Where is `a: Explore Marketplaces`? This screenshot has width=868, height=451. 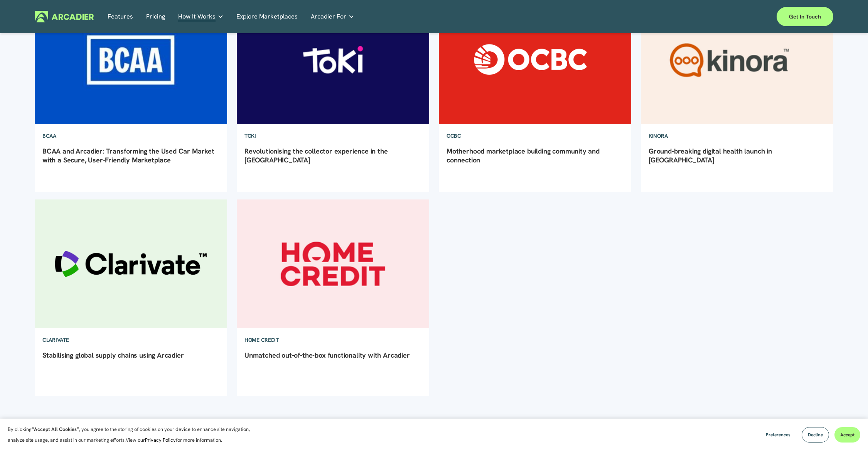 a: Explore Marketplaces is located at coordinates (267, 16).